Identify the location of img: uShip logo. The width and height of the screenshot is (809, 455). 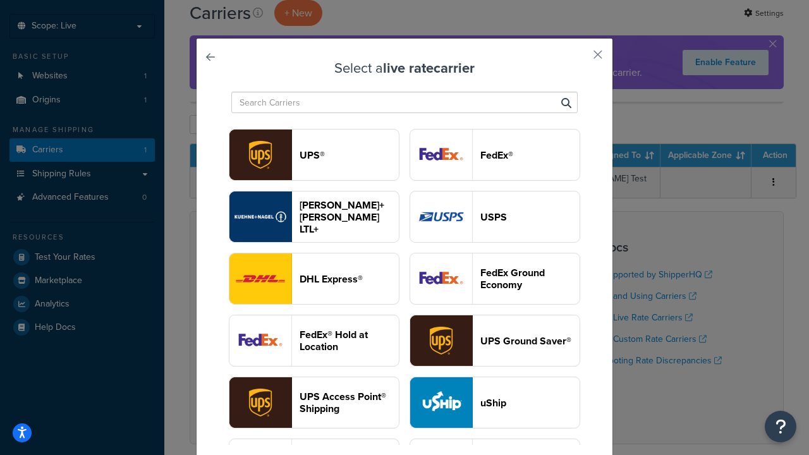
(441, 403).